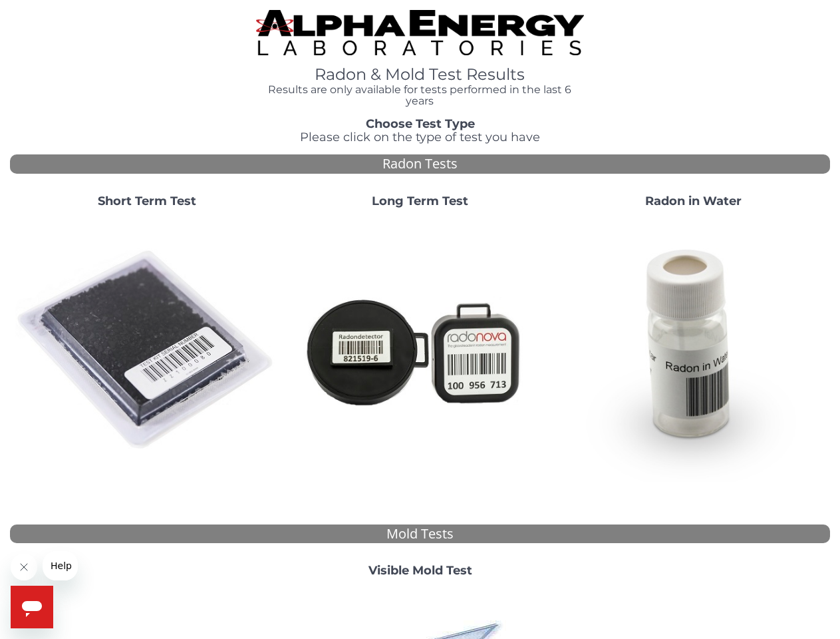 This screenshot has width=840, height=639. What do you see at coordinates (693, 350) in the screenshot?
I see `img: RadoninWater.jpg` at bounding box center [693, 350].